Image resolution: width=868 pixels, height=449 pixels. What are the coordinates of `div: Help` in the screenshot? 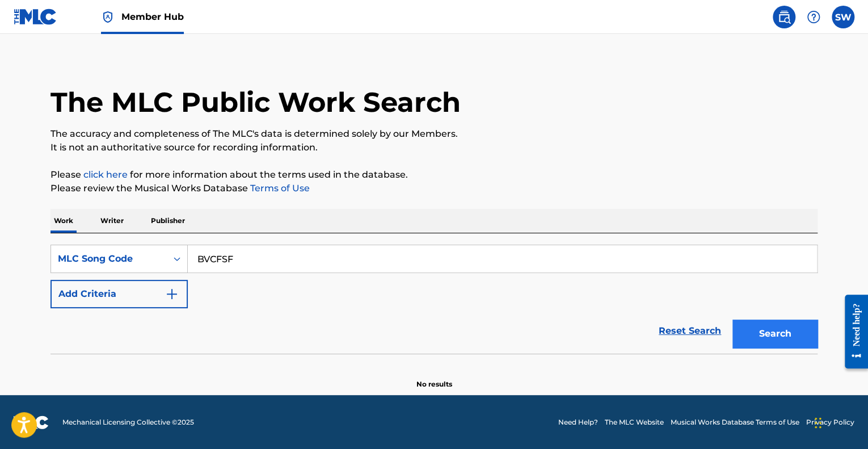 It's located at (814, 17).